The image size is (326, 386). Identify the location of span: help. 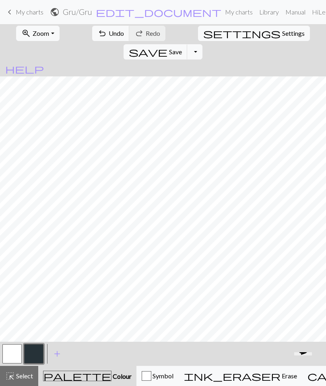
(25, 69).